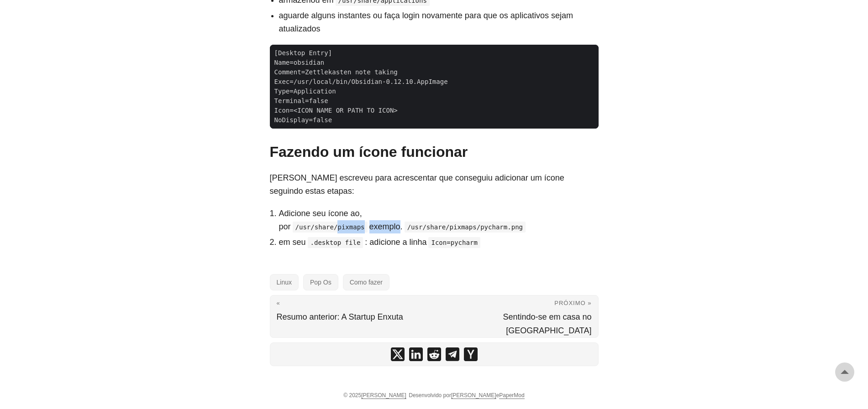 This screenshot has height=409, width=868. What do you see at coordinates (304, 53) in the screenshot?
I see `span: [Desktop Entry]` at bounding box center [304, 53].